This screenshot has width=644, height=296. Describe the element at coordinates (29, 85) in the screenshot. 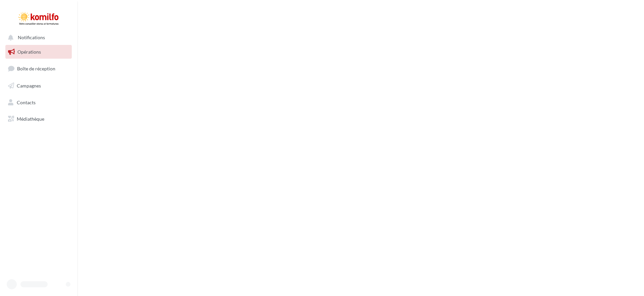

I see `span: Campagnes` at that location.